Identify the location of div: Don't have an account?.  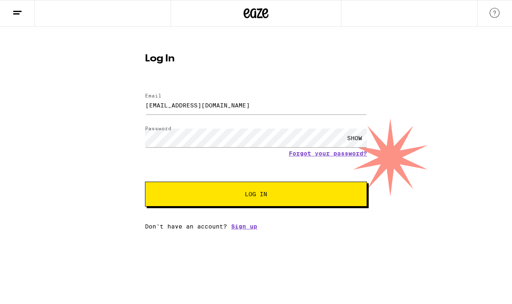
(256, 226).